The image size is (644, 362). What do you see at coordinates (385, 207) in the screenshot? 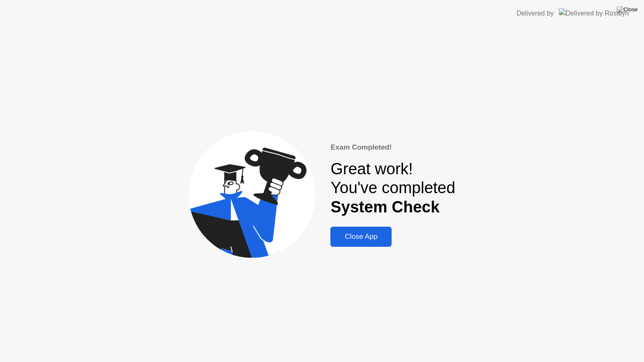
I see `b: System Check` at bounding box center [385, 207].